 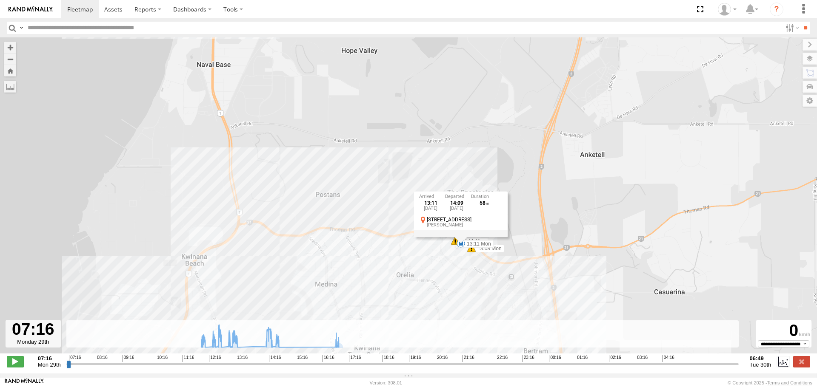 I want to click on span: 58, so click(x=484, y=203).